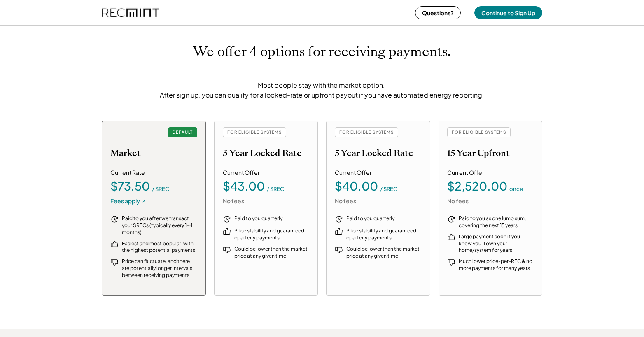  I want to click on div: Paid to you after we transact your SRECs (typically every 1-4 months), so click(159, 225).